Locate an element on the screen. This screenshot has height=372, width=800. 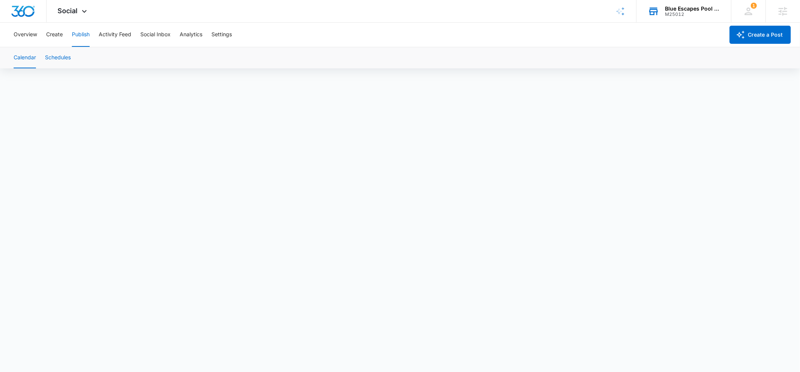
button: Create is located at coordinates (54, 35).